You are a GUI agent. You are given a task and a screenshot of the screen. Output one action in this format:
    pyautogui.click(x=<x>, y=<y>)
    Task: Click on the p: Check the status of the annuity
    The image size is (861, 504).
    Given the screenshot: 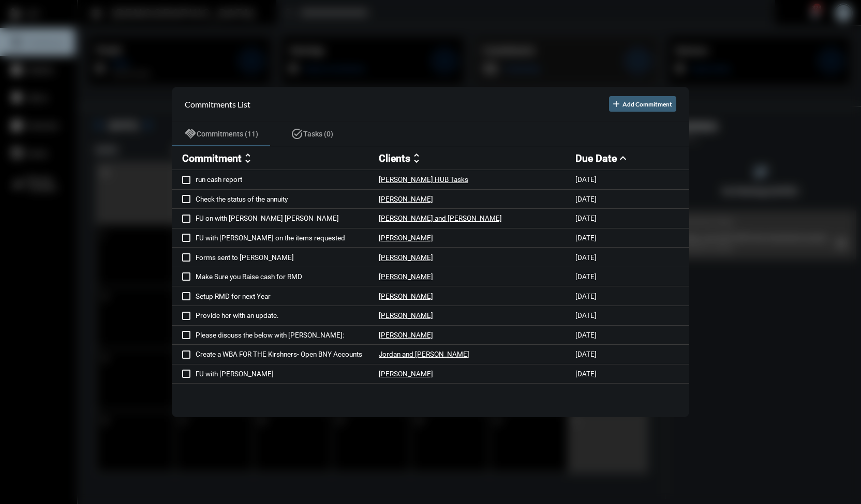 What is the action you would take?
    pyautogui.click(x=287, y=199)
    